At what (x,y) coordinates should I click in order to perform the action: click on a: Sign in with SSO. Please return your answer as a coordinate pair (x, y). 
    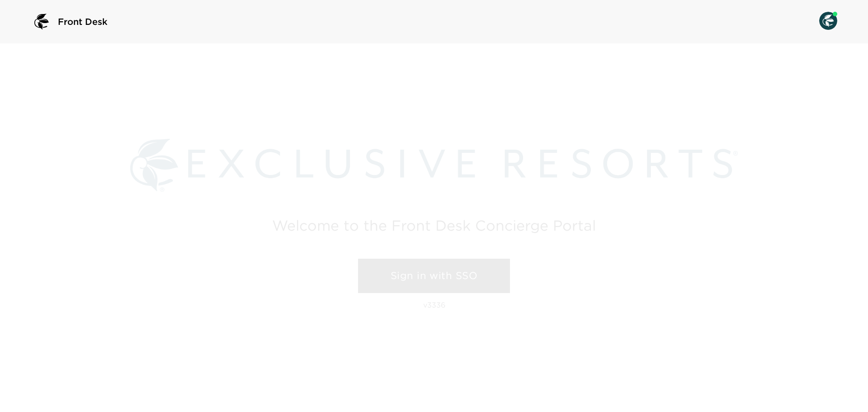
    Looking at the image, I should click on (434, 276).